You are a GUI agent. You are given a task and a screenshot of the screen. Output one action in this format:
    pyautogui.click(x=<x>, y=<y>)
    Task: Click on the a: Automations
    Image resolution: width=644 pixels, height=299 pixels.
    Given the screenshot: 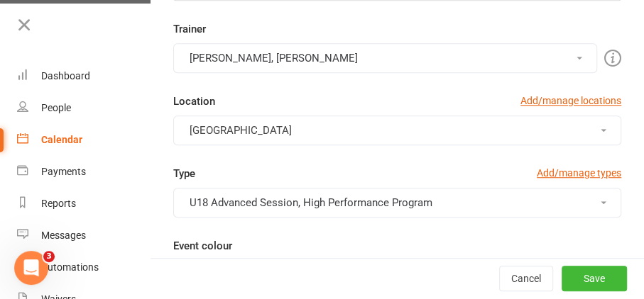 What is the action you would take?
    pyautogui.click(x=84, y=268)
    